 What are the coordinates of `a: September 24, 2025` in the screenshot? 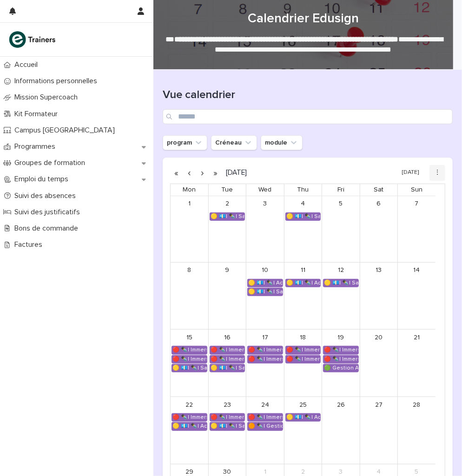 It's located at (266, 405).